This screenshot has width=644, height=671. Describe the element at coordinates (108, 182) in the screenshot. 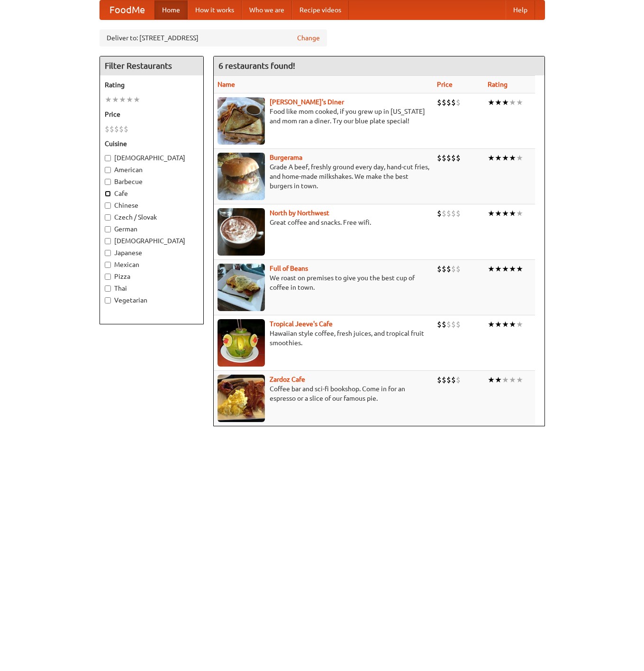

I see `input: Barbecue` at that location.